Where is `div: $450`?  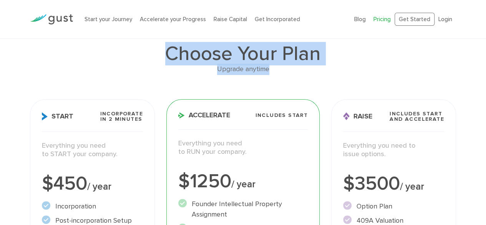 div: $450 is located at coordinates (92, 183).